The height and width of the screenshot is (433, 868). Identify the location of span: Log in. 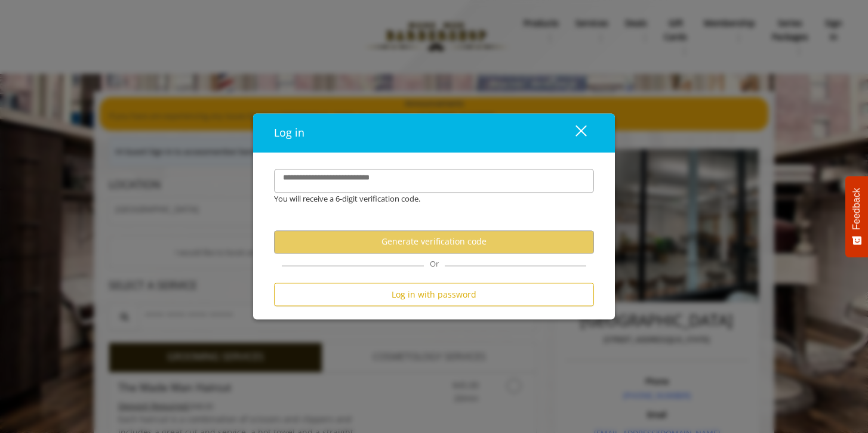
(289, 133).